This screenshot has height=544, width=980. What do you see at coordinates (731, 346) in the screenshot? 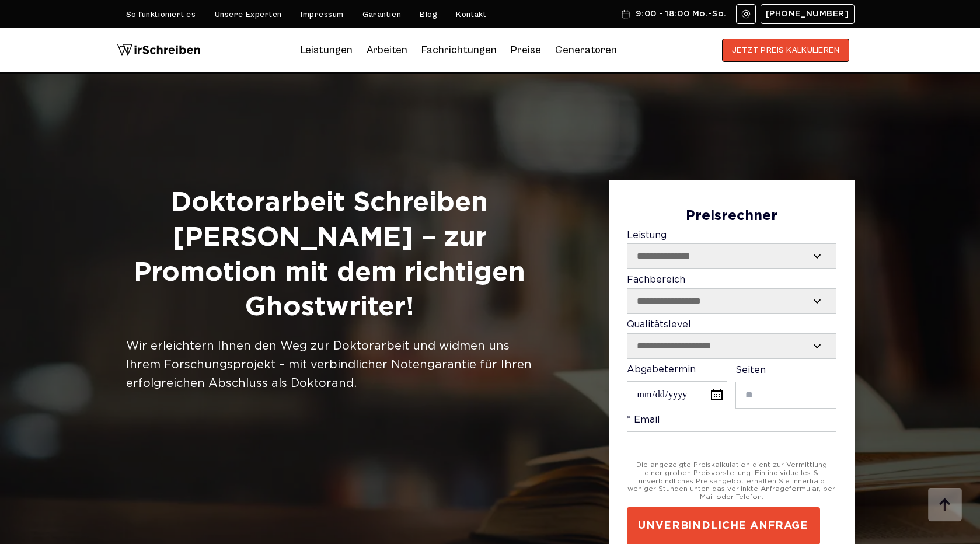
I see `select: Qualitätslevel` at bounding box center [731, 346].